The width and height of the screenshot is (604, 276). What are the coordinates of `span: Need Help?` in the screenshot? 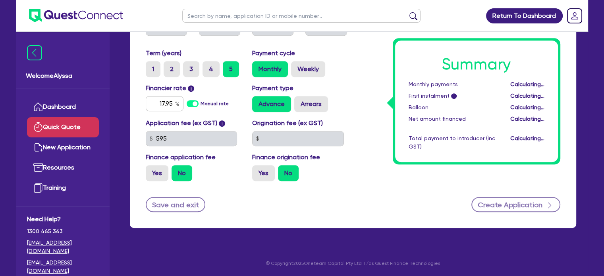 It's located at (63, 219).